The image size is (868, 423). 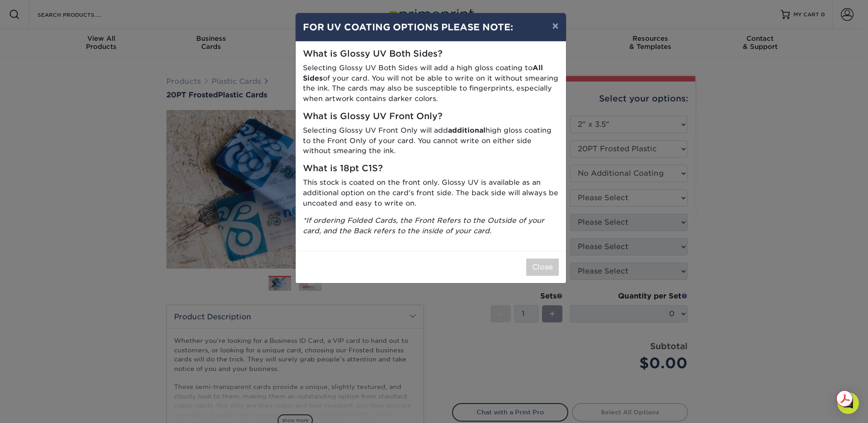 What do you see at coordinates (423, 73) in the screenshot?
I see `strong: All Sides` at bounding box center [423, 73].